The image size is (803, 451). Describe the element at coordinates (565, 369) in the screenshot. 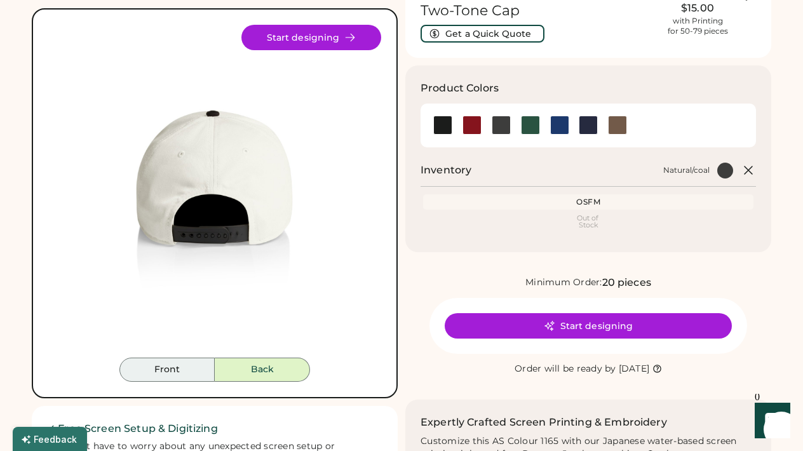

I see `div: Order will be ready by` at that location.